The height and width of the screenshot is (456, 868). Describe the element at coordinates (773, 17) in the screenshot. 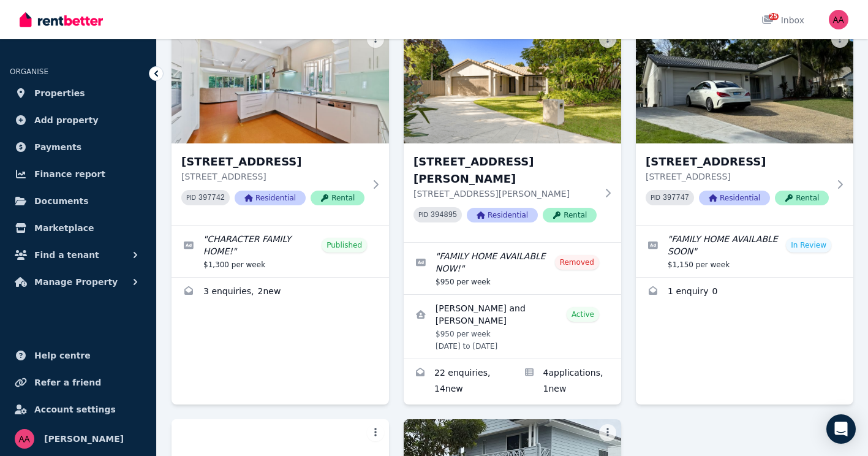

I see `span: 25` at that location.